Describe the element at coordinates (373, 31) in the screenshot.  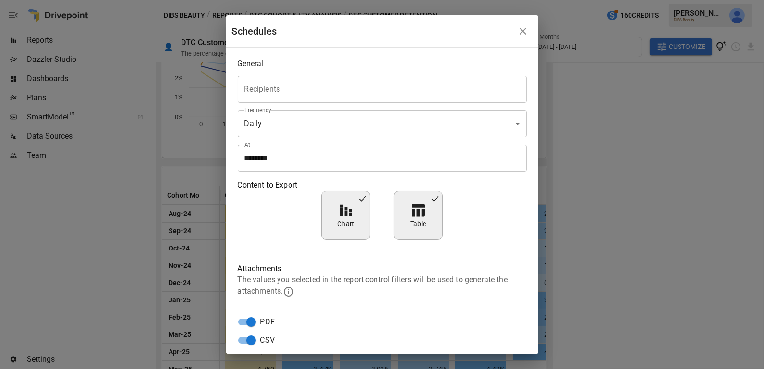
I see `div: Schedules` at that location.